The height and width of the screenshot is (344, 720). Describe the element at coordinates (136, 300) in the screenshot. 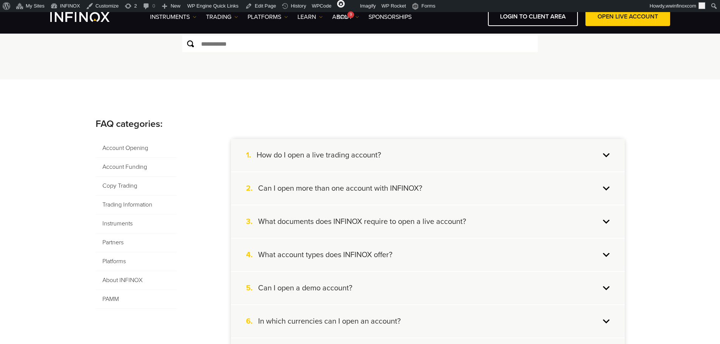

I see `span: PAMM` at that location.